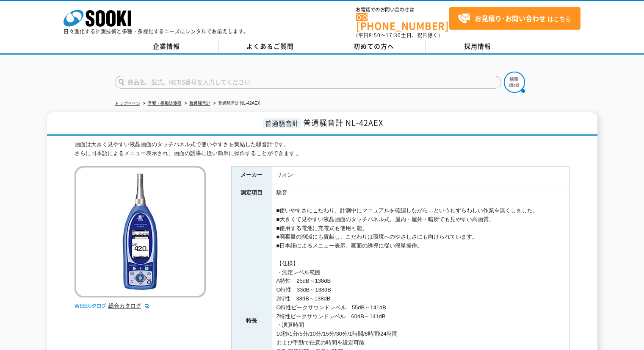  Describe the element at coordinates (251, 193) in the screenshot. I see `th: 測定項目` at that location.